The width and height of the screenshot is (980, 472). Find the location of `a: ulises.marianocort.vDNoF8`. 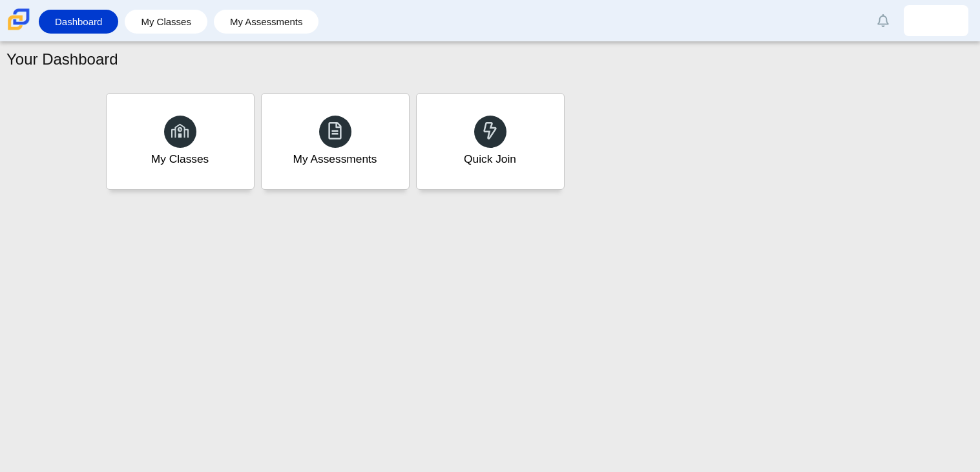

a: ulises.marianocort.vDNoF8 is located at coordinates (936, 20).